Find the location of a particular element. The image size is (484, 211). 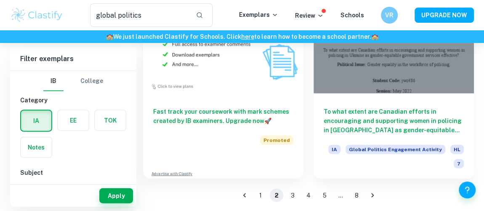

button: College is located at coordinates (92, 81).